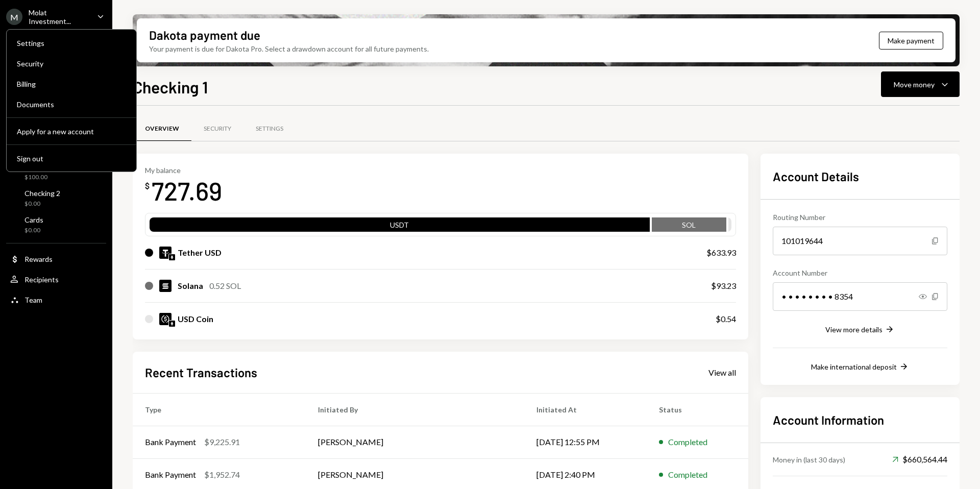 The width and height of the screenshot is (980, 489). What do you see at coordinates (914, 84) in the screenshot?
I see `div: Move money` at bounding box center [914, 84].